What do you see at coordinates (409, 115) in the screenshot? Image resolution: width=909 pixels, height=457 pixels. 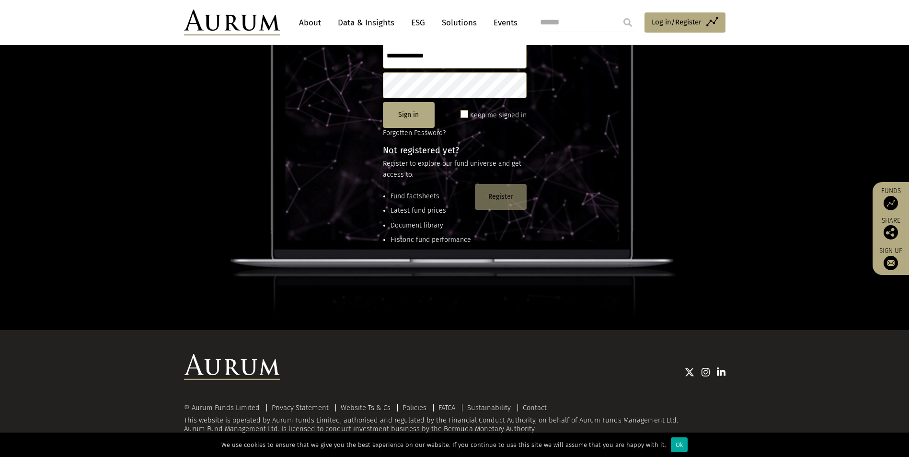 I see `button: Sign in` at bounding box center [409, 115].